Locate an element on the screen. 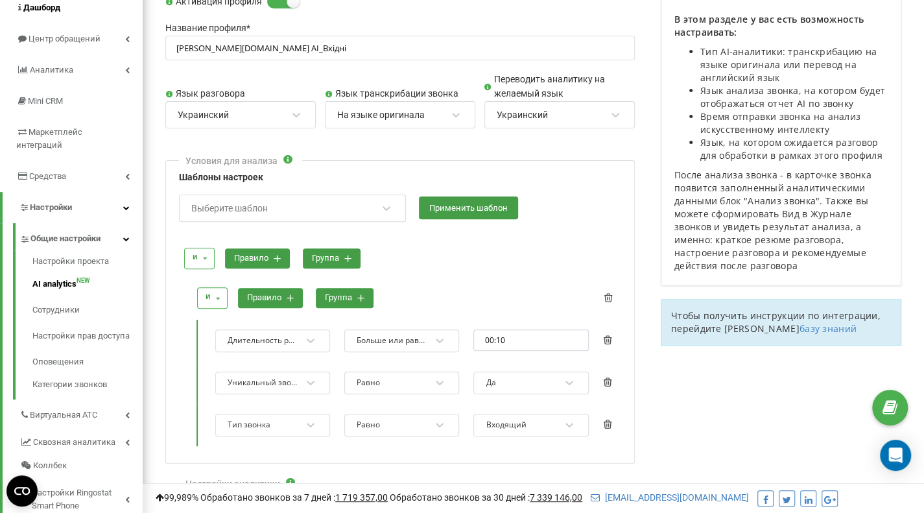 Image resolution: width=924 pixels, height=513 pixels. a: Виртуальная АТС is located at coordinates (81, 413).